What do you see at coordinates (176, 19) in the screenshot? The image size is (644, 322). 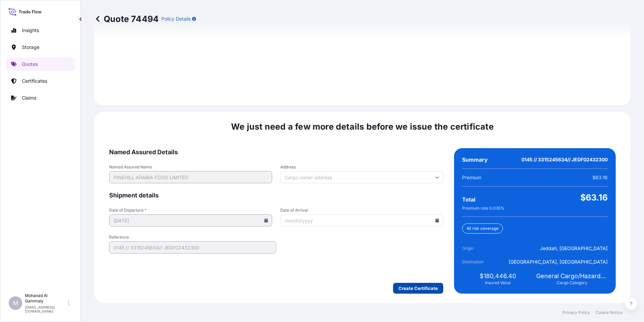 I see `p: Policy Details` at bounding box center [176, 19].